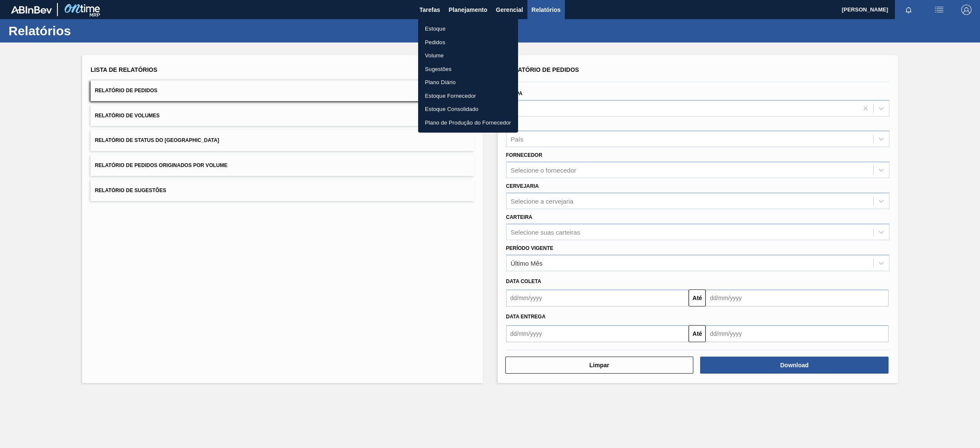  Describe the element at coordinates (467, 109) in the screenshot. I see `li: Estoque Consolidado` at that location.